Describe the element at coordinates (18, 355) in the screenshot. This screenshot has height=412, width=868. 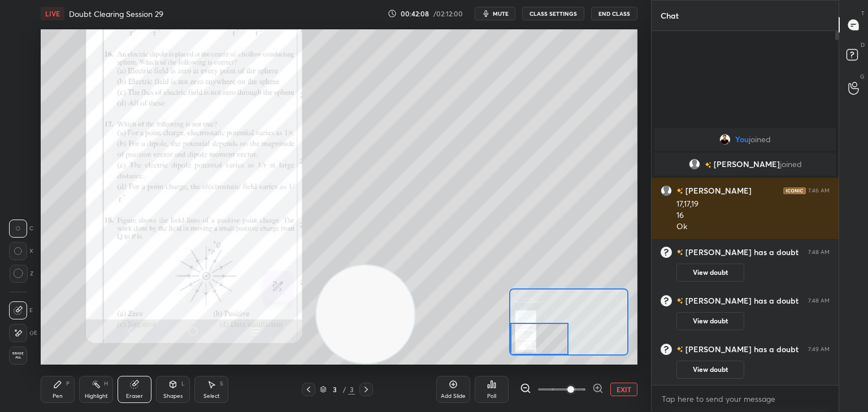
I see `span: Erase all` at that location.